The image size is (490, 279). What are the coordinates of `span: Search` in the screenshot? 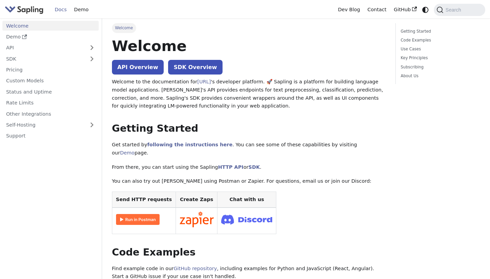 It's located at (454, 10).